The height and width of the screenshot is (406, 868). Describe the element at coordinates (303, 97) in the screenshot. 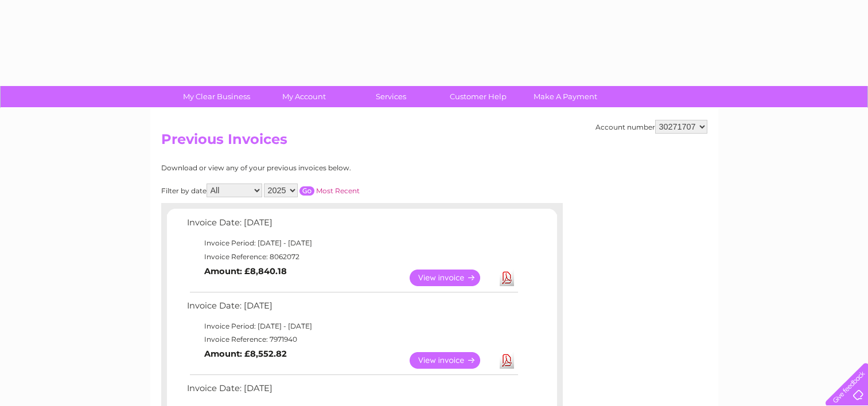

I see `a: My Account` at that location.